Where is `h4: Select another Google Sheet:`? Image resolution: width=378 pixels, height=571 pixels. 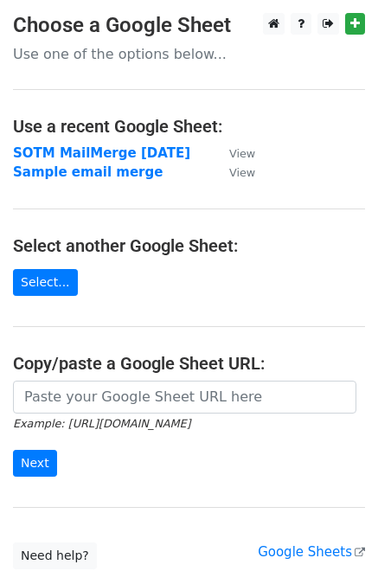 h4: Select another Google Sheet: is located at coordinates (189, 246).